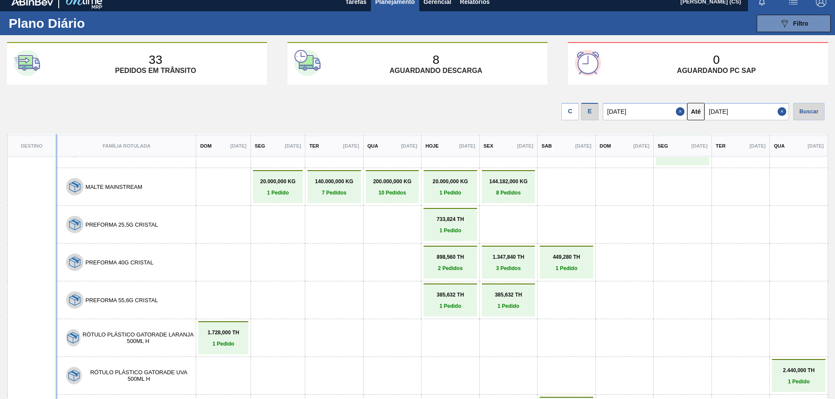  What do you see at coordinates (589, 110) in the screenshot?
I see `div: Visão Data de Entrega` at bounding box center [589, 110].